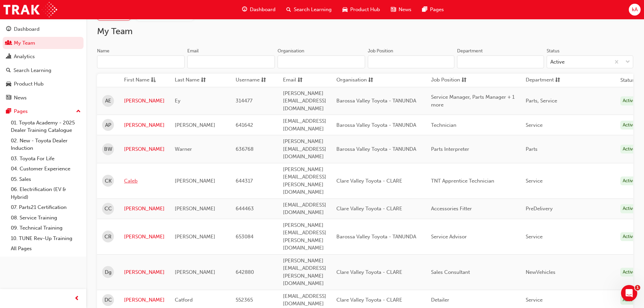 The height and width of the screenshot is (308, 644). What do you see at coordinates (245, 237) in the screenshot?
I see `span: 653084` at bounding box center [245, 237].